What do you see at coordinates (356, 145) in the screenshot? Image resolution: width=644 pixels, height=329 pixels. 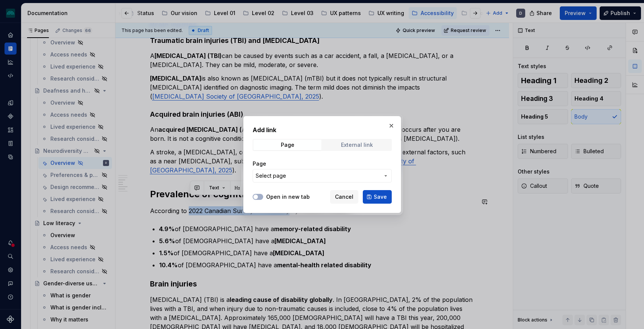 I see `div: External link` at bounding box center [356, 145].